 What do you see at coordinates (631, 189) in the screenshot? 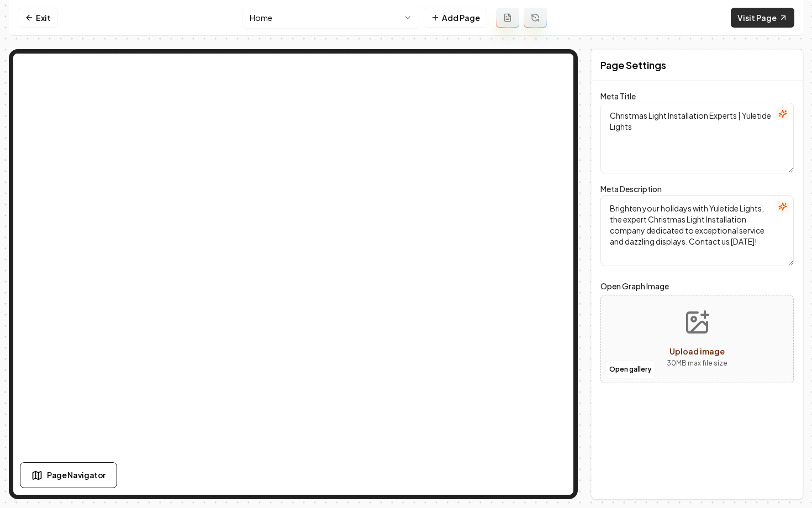
I see `label: Meta Description` at bounding box center [631, 189].